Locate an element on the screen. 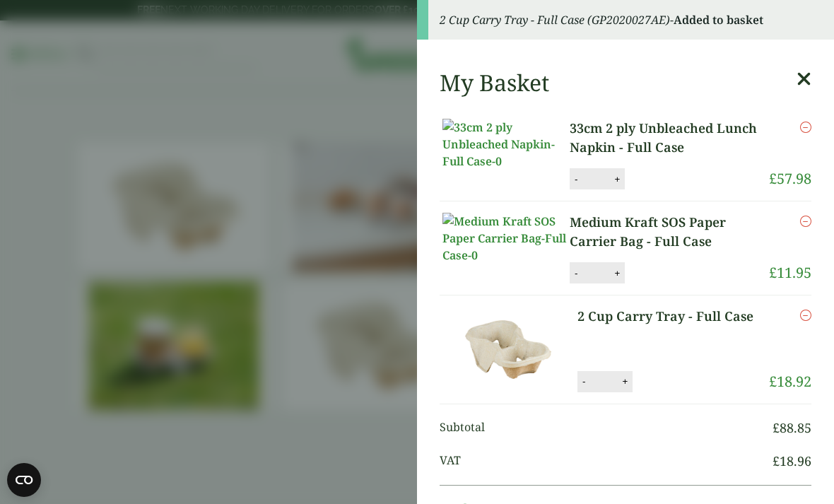 The width and height of the screenshot is (834, 504). button: Open CMP widget is located at coordinates (24, 480).